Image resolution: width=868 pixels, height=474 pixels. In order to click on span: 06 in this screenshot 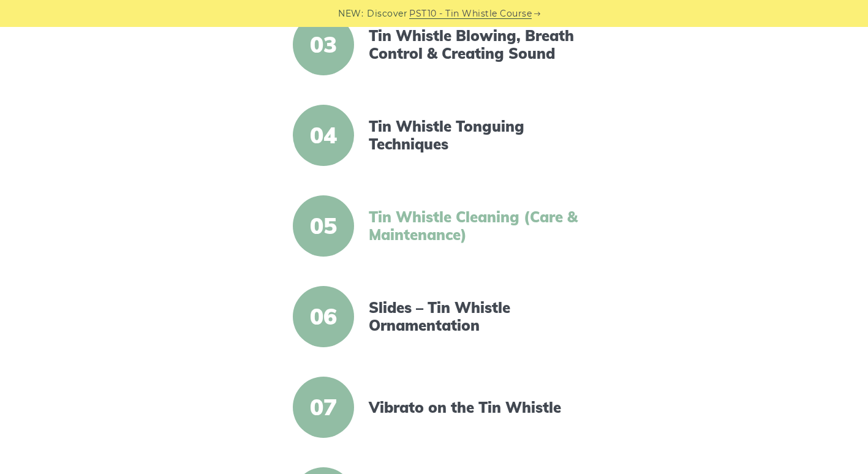, I will do `click(323, 317)`.